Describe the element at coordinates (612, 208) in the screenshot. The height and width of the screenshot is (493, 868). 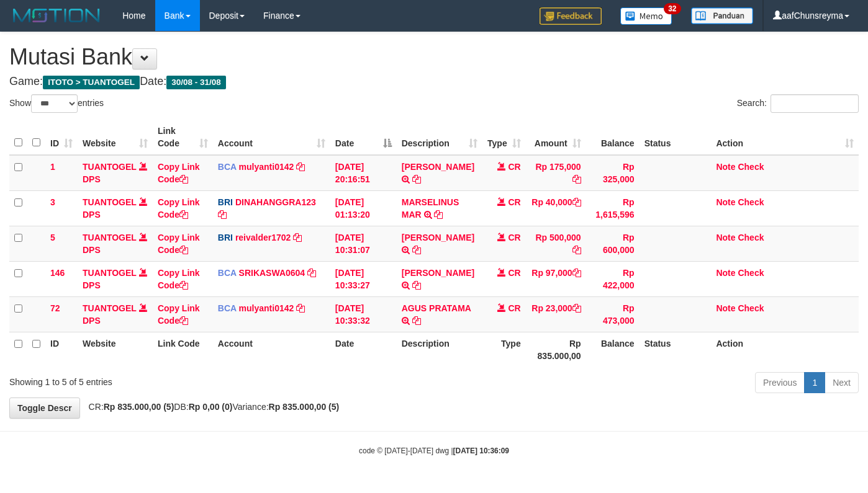
I see `td: Rp 1,615,596` at that location.